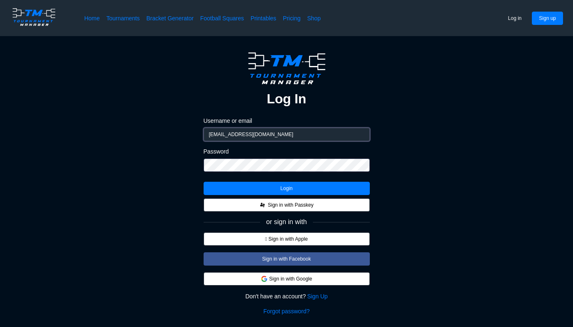  What do you see at coordinates (287, 205) in the screenshot?
I see `button: Sign in with Passkey` at bounding box center [287, 205].